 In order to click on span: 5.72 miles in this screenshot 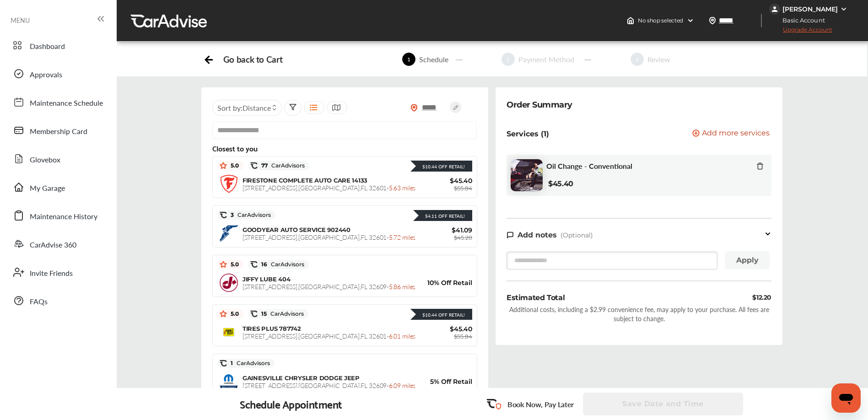, I will do `click(402, 237)`.